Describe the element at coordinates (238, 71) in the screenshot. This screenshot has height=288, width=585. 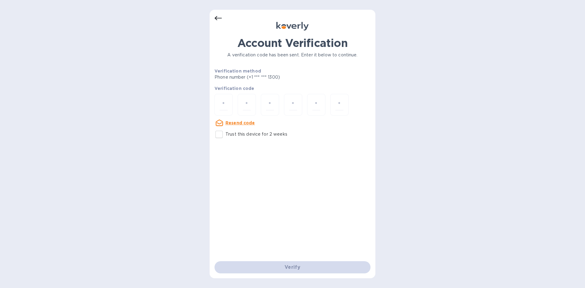
I see `b: Verification method` at that location.